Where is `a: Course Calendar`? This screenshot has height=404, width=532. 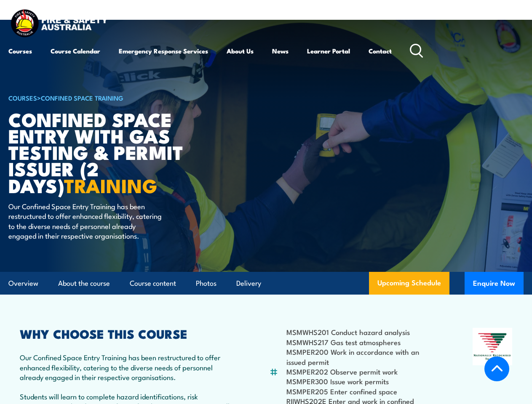 a: Course Calendar is located at coordinates (75, 51).